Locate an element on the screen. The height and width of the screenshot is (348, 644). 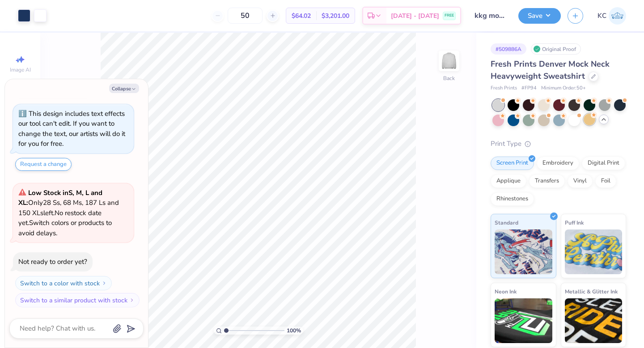
button: Save is located at coordinates (539, 15).